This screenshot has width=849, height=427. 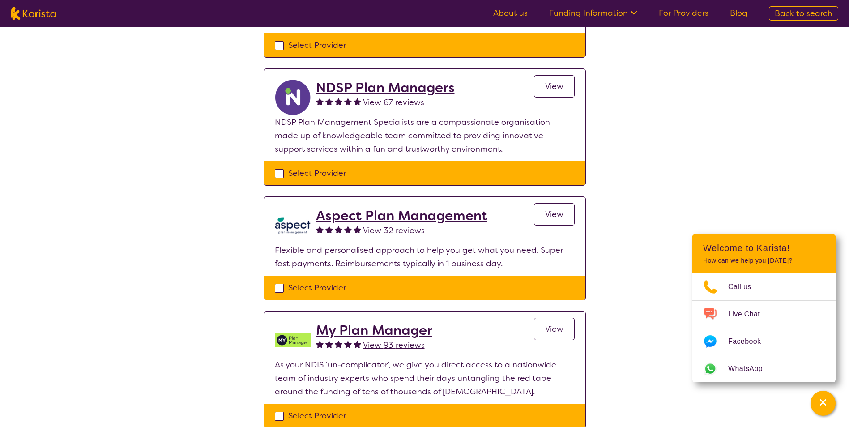 I want to click on h2: Welcome to Karista!, so click(x=764, y=248).